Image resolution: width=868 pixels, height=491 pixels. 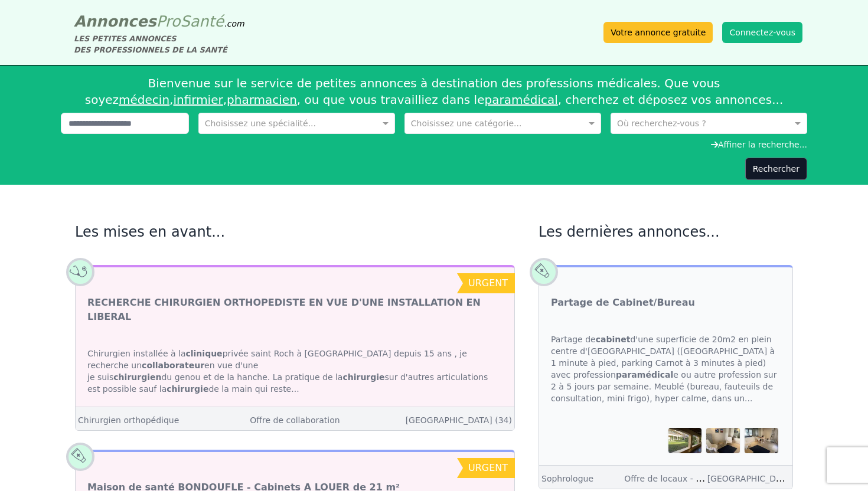 I want to click on strong: paramédical, so click(x=644, y=375).